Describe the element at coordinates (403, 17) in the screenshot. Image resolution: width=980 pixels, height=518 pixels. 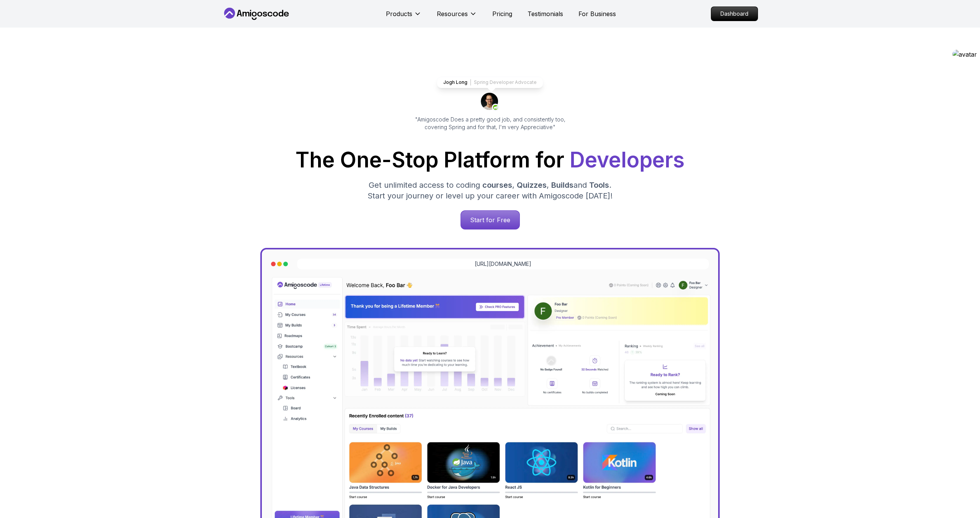
I see `button: Products` at that location.